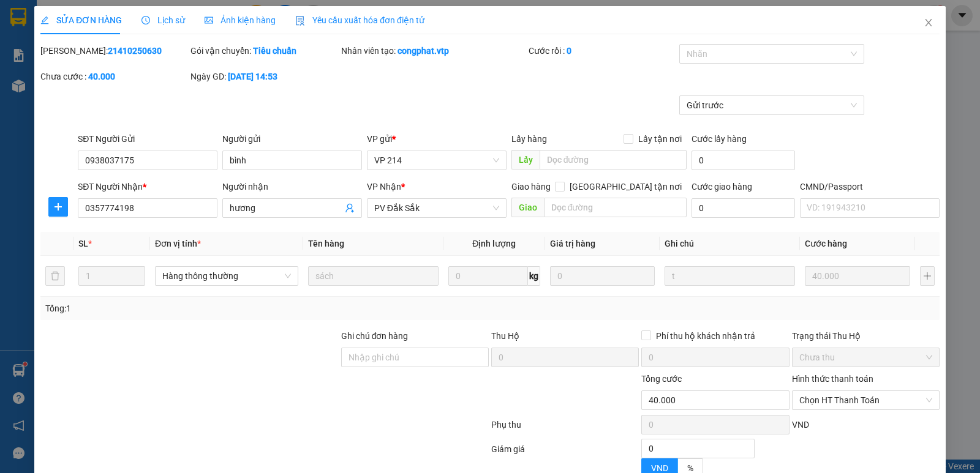  What do you see at coordinates (531, 186) in the screenshot?
I see `span: Giao hàng` at bounding box center [531, 186].